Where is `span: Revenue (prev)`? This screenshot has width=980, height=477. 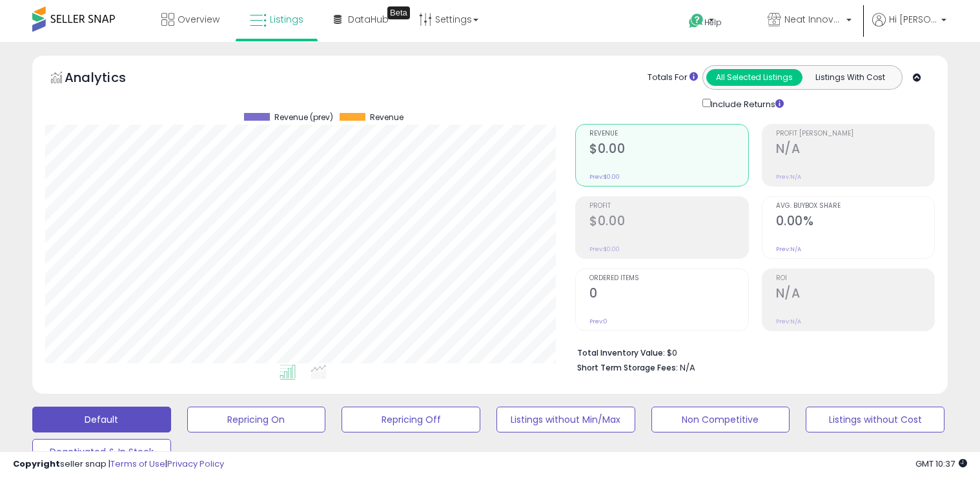 span: Revenue (prev) is located at coordinates (303, 117).